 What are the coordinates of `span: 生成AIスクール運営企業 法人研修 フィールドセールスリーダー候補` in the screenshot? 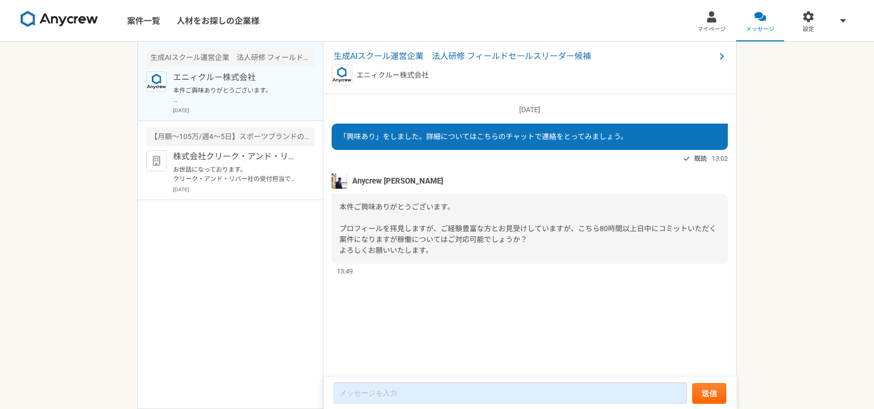 It's located at (525, 56).